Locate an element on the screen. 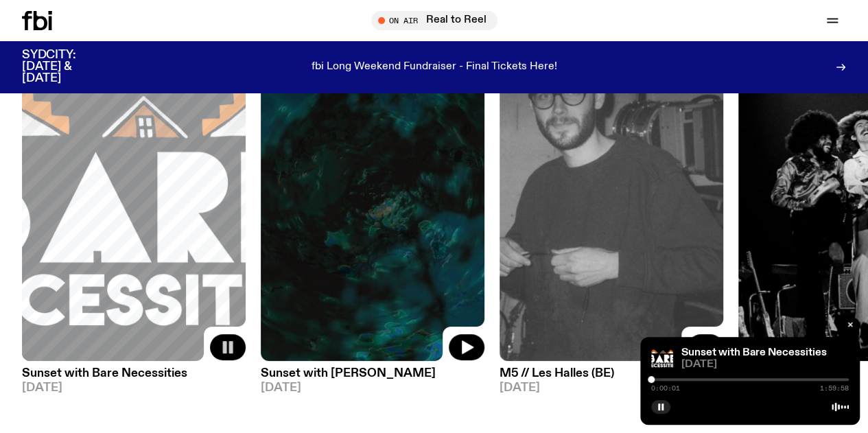 The height and width of the screenshot is (433, 868). span: 0:00:01 is located at coordinates (665, 388).